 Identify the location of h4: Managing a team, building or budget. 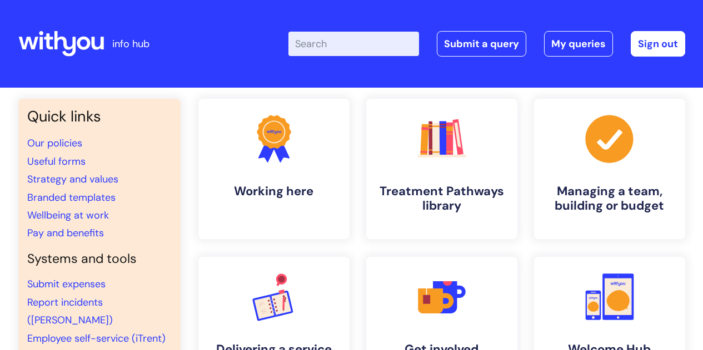
(609, 199).